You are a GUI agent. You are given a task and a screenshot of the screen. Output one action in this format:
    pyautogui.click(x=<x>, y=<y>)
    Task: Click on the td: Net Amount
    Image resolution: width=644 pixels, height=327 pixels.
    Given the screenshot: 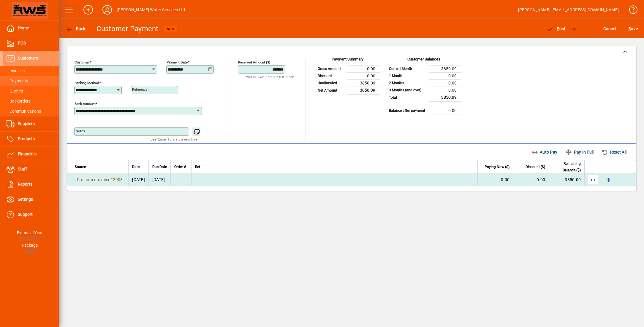 What is the action you would take?
    pyautogui.click(x=331, y=90)
    